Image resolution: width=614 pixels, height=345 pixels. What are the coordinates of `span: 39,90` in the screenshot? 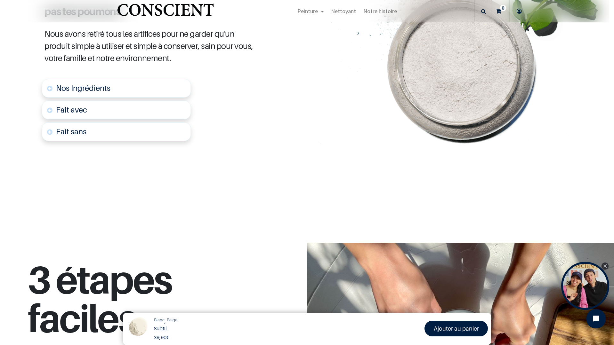 It's located at (160, 338).